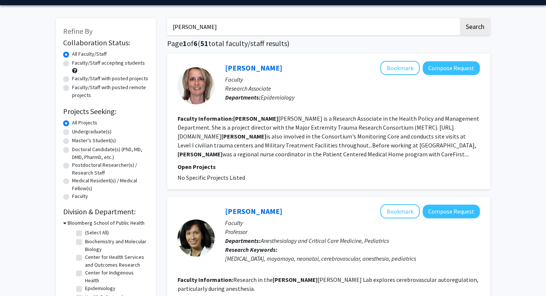 This screenshot has height=296, width=546. What do you see at coordinates (80, 196) in the screenshot?
I see `label: Faculty` at bounding box center [80, 196].